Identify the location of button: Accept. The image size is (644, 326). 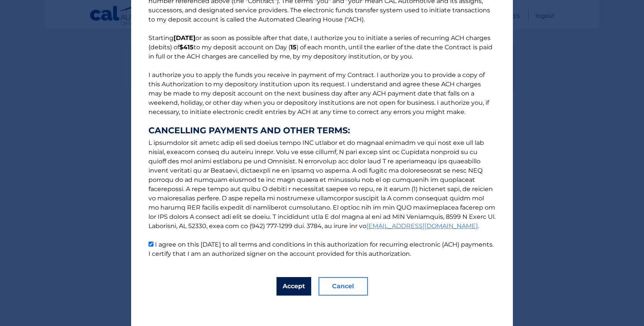
(294, 286).